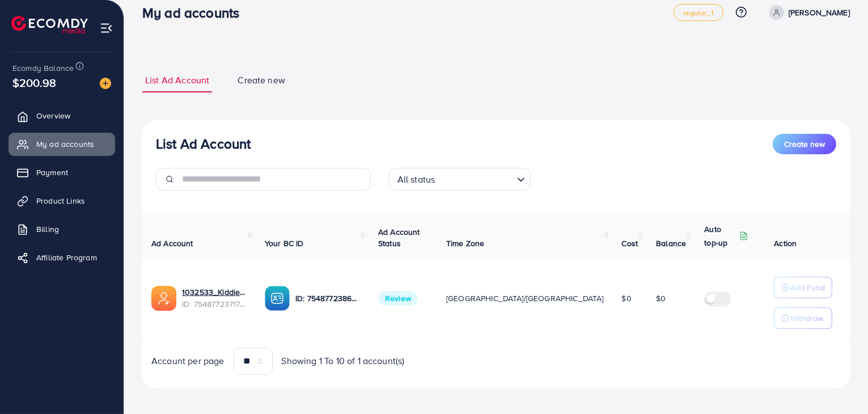 The width and height of the screenshot is (868, 414). I want to click on a: Affiliate Program, so click(62, 257).